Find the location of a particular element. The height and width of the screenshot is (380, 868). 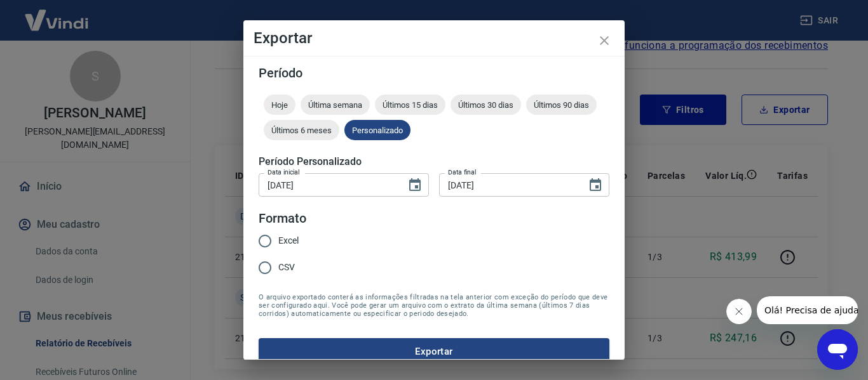

h5: Período is located at coordinates (434, 73).